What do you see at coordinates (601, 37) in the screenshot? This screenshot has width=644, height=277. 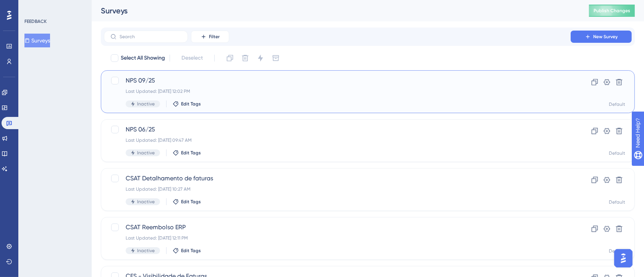 I see `button: New Survey` at bounding box center [601, 37].